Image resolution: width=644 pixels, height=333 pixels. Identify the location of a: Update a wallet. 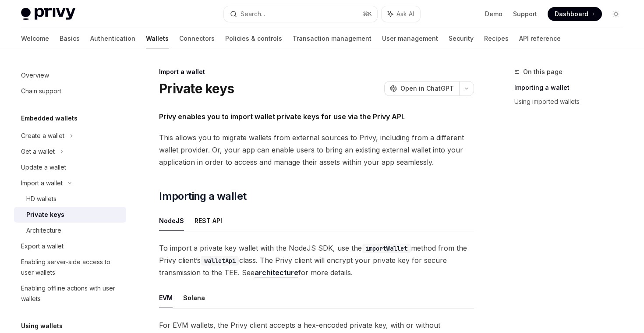
(70, 167).